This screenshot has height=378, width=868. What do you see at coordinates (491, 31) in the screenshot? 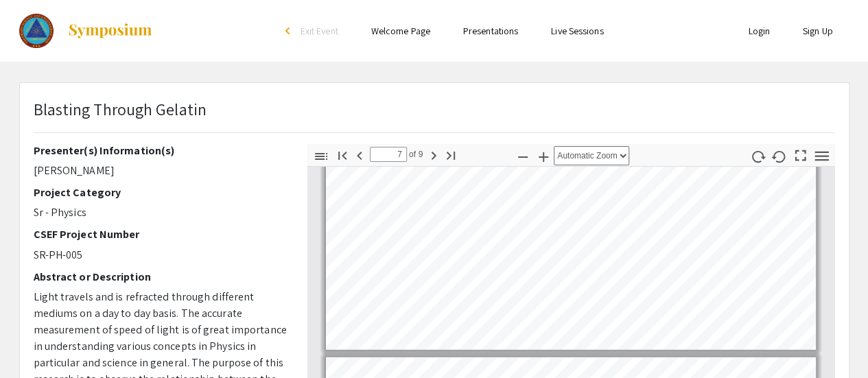
I see `a: Presentations` at bounding box center [491, 31].